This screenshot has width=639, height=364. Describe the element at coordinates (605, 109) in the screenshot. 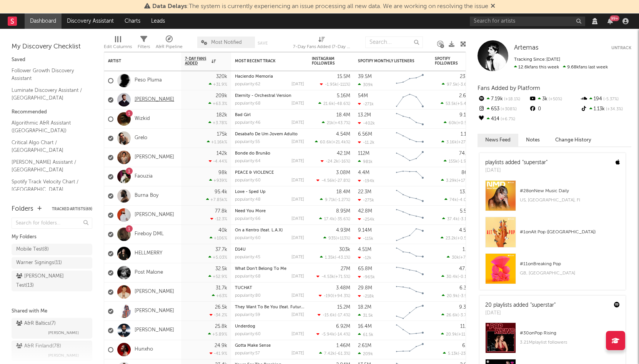

I see `div: 1.13k` at that location.